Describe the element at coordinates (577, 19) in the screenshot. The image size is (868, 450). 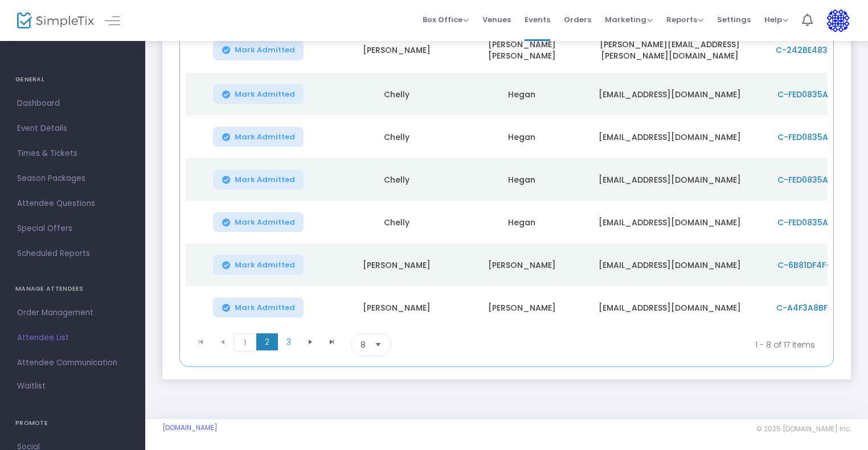
I see `span: Orders` at that location.